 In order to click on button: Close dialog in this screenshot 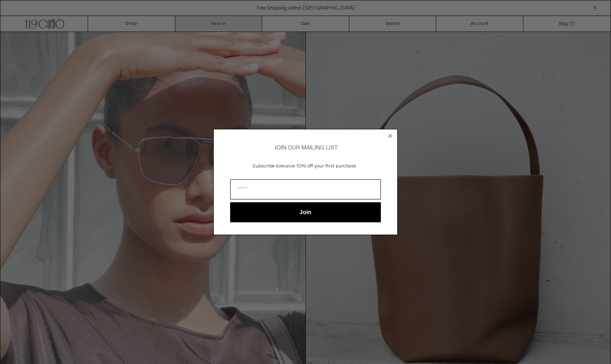, I will do `click(390, 136)`.